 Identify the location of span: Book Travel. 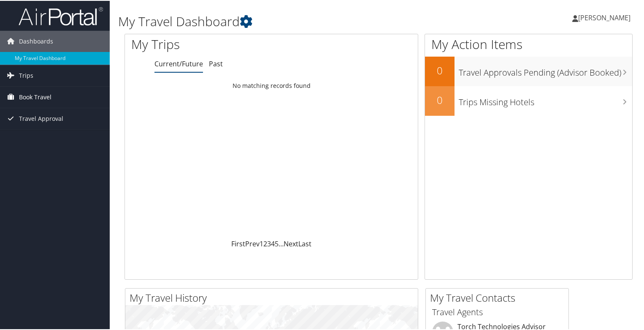
(35, 96).